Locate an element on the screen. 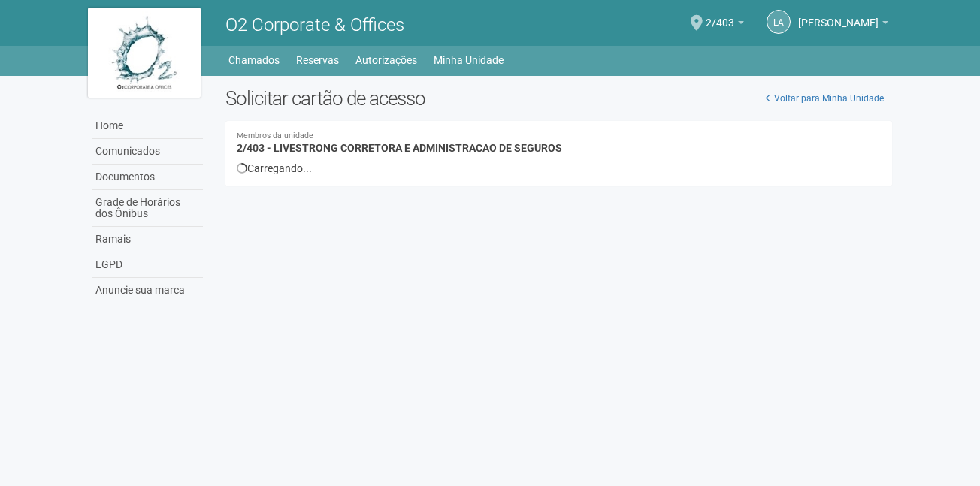 This screenshot has width=980, height=486. span: Luísa Antunes de Mesquita is located at coordinates (838, 15).